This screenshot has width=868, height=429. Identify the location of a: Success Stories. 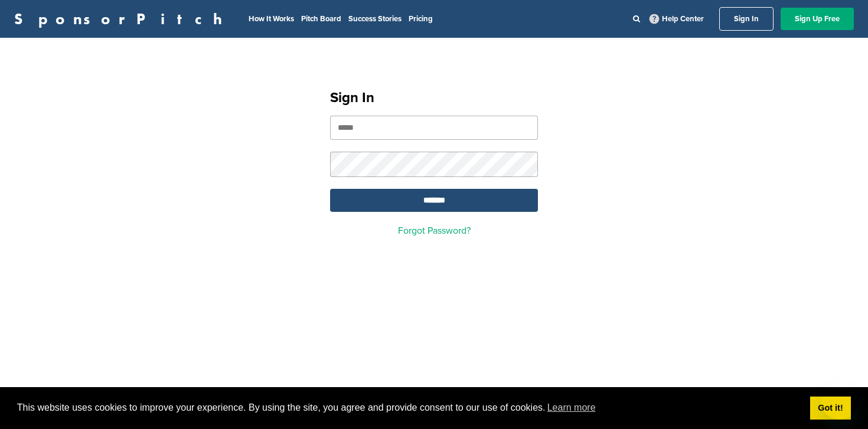
(375, 19).